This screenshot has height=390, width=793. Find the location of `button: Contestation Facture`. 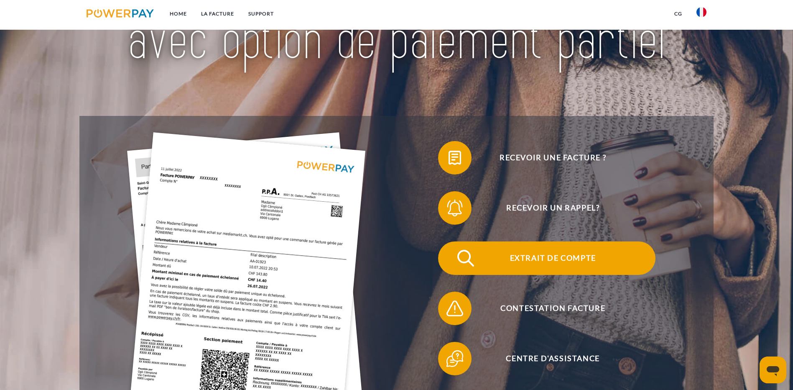

button: Contestation Facture is located at coordinates (547, 308).